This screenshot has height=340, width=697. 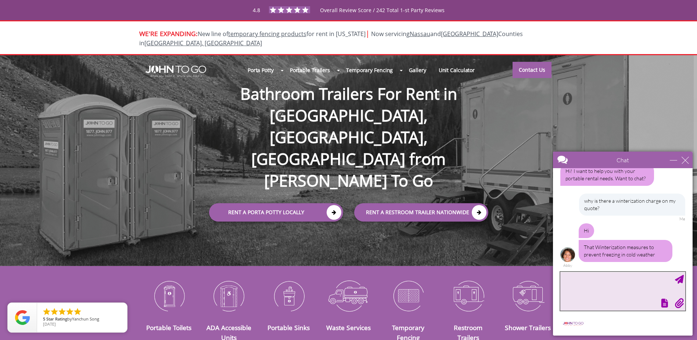 I want to click on span: WE'RE EXPANDING:, so click(x=168, y=33).